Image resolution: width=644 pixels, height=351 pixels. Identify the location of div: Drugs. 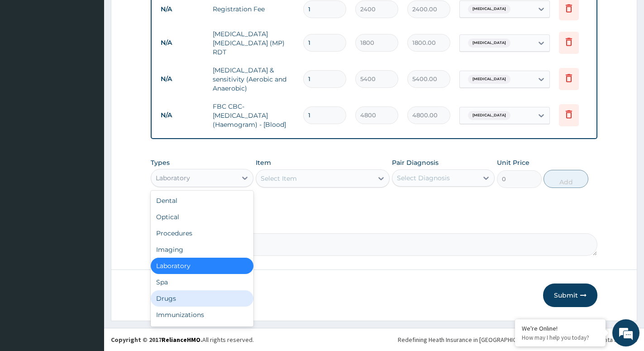
(202, 299).